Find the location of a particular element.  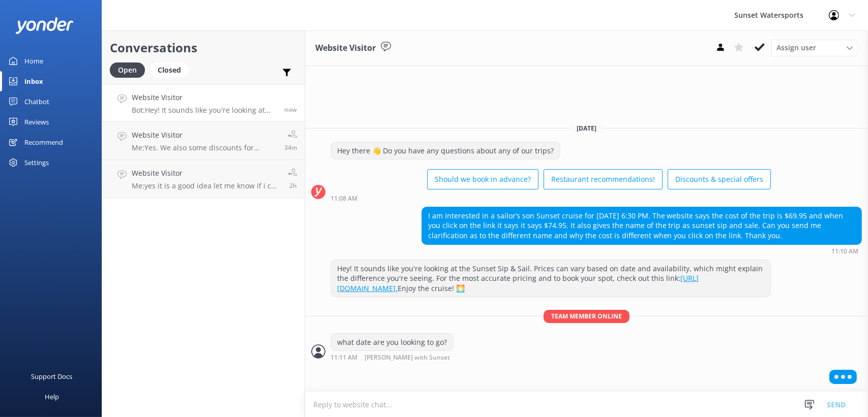

div: Home is located at coordinates (34, 61).